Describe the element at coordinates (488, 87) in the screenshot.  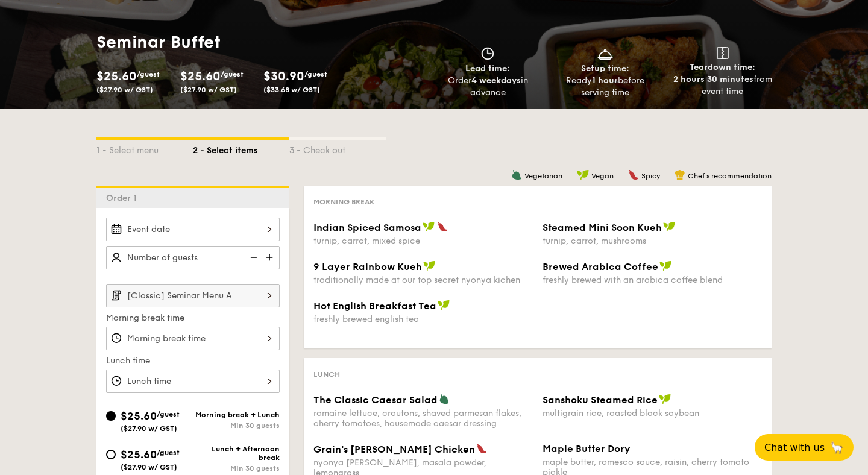
I see `div: Order in advance` at that location.